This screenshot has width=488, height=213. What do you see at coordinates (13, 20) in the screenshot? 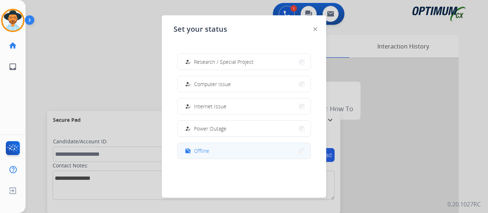
I see `img: avatar` at bounding box center [13, 20].